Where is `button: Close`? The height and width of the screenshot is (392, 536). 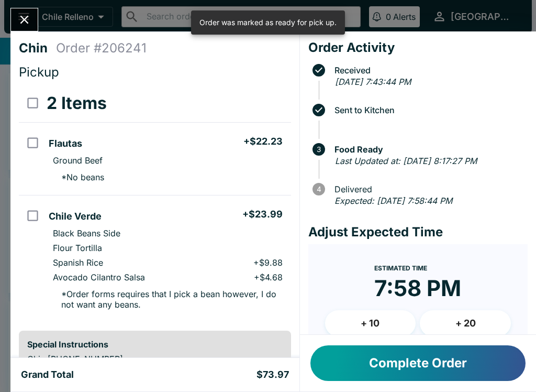
button: Close is located at coordinates (24, 20).